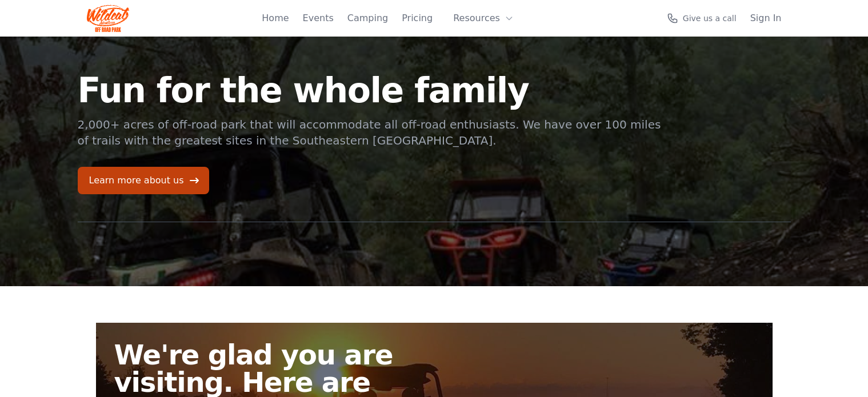  I want to click on p: 2,000+ acres of off-road park that will accommodate all off-road enthusiasts. We have over 100 mi..., so click(370, 133).